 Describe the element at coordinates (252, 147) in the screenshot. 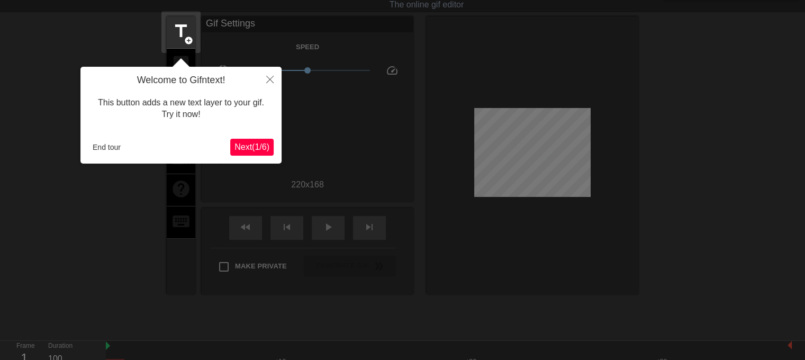

I see `button: Next` at that location.